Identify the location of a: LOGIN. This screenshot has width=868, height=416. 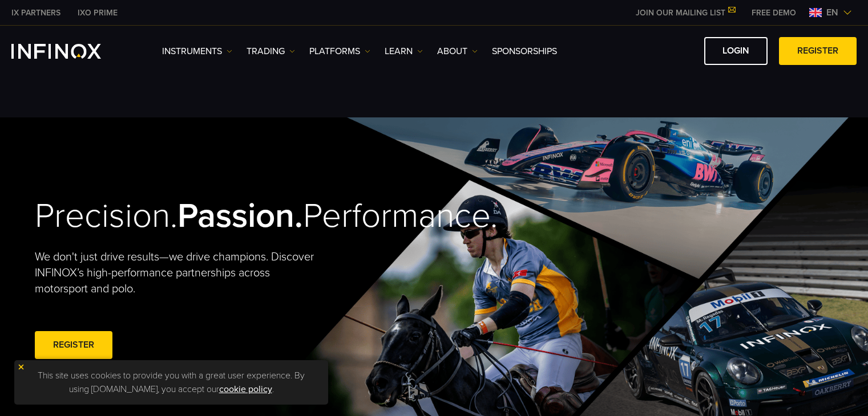
(735, 50).